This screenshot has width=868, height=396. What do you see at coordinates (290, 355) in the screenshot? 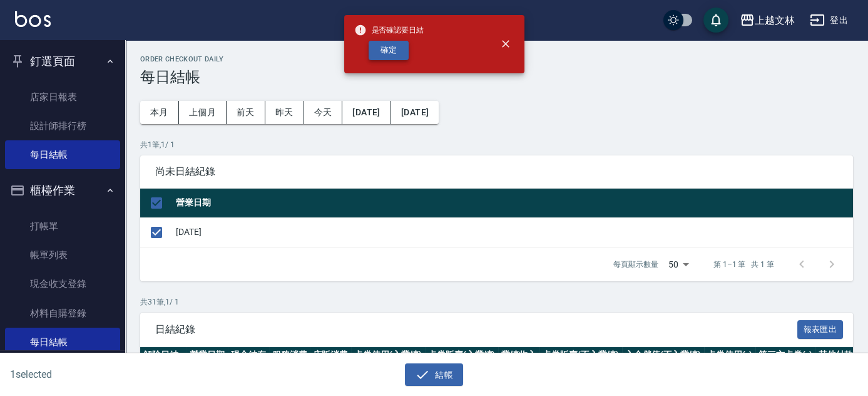
I see `th: 服務消費` at bounding box center [290, 355].